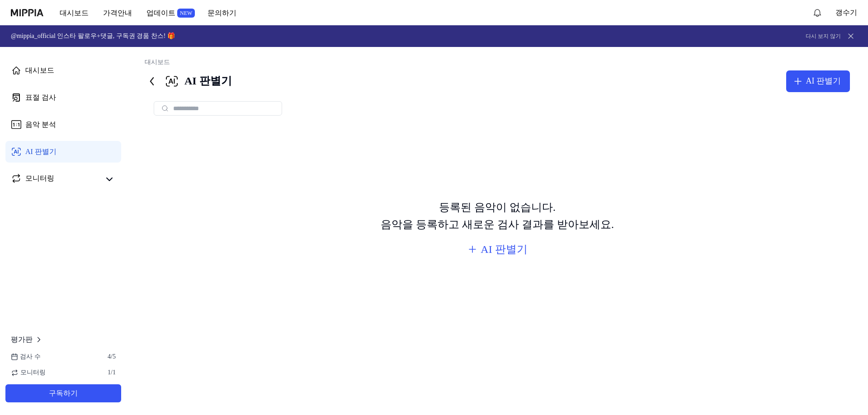 The width and height of the screenshot is (868, 415). What do you see at coordinates (112, 13) in the screenshot?
I see `button: 가격안내` at bounding box center [112, 13].